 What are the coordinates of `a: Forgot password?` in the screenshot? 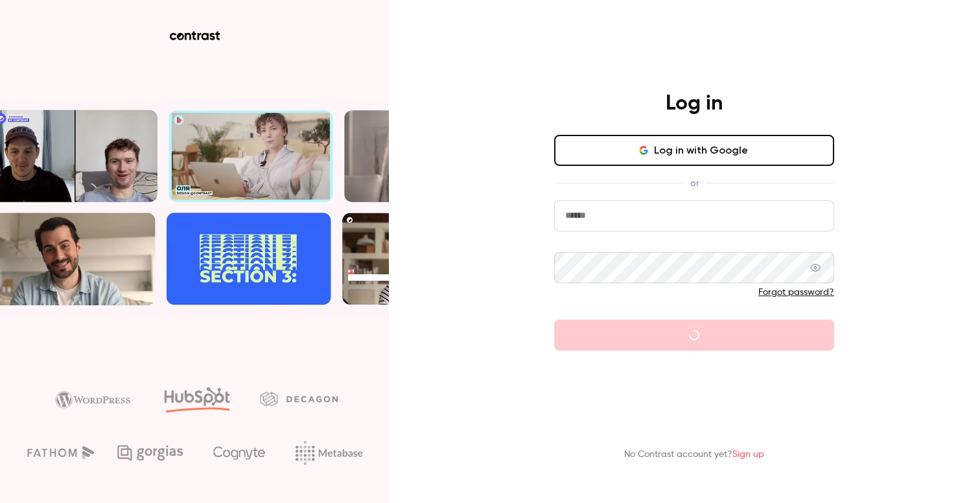 It's located at (796, 293).